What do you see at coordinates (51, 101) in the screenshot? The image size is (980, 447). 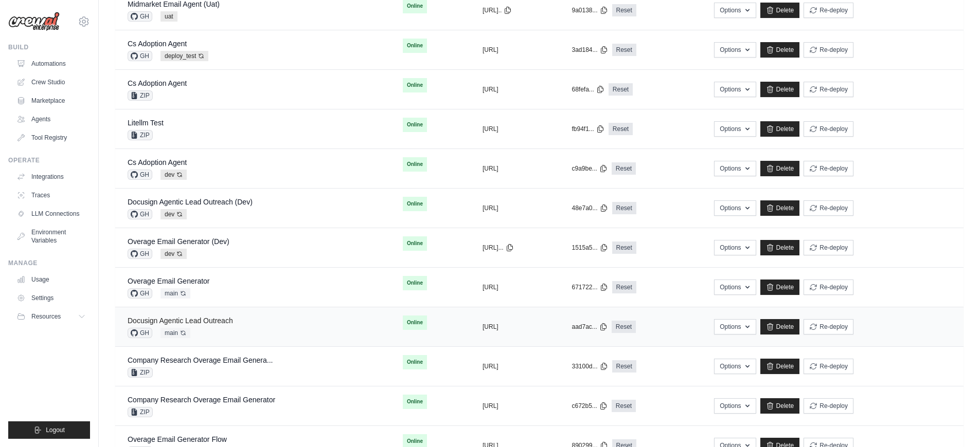 I see `a: Marketplace` at bounding box center [51, 101].